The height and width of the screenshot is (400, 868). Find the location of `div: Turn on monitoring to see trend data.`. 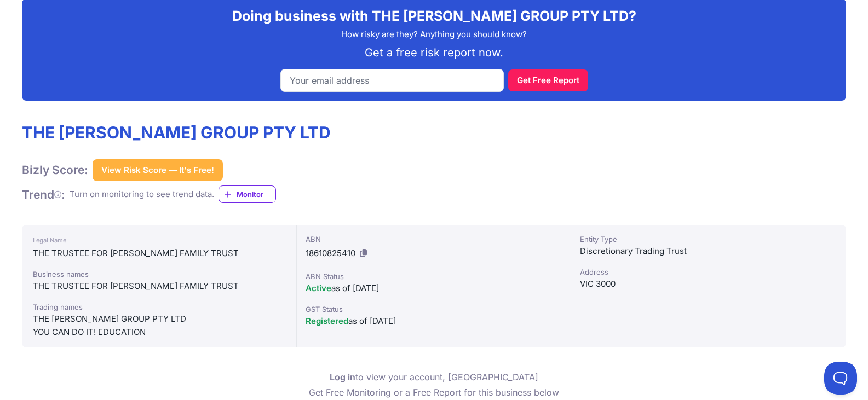

div: Turn on monitoring to see trend data. is located at coordinates (142, 194).